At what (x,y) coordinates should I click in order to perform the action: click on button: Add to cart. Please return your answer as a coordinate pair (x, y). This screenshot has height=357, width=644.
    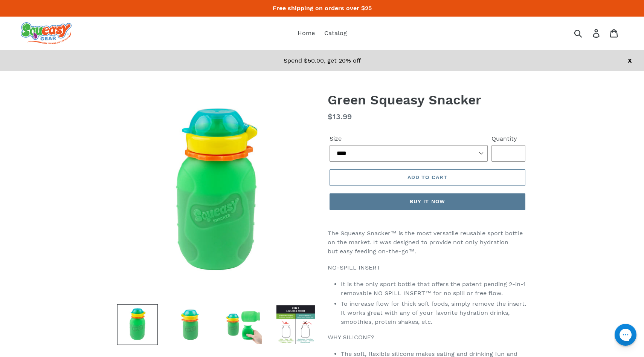
    Looking at the image, I should click on (427, 178).